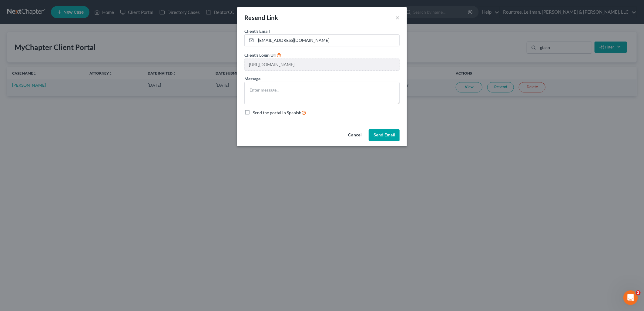 The height and width of the screenshot is (311, 644). What do you see at coordinates (257, 31) in the screenshot?
I see `span: Client's Email` at bounding box center [257, 31].